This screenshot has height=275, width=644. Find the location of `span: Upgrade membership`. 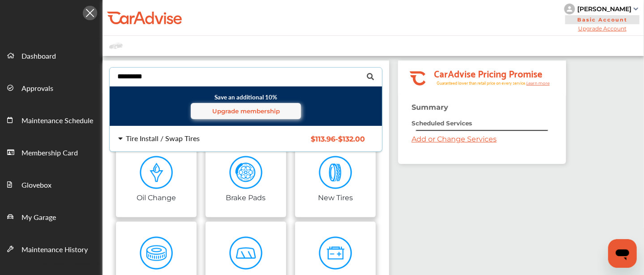

span: Upgrade membership is located at coordinates (246, 111).